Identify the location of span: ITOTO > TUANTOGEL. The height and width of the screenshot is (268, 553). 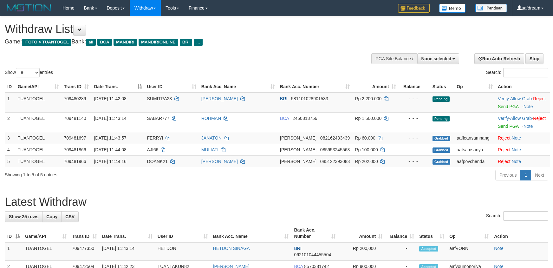
(47, 42).